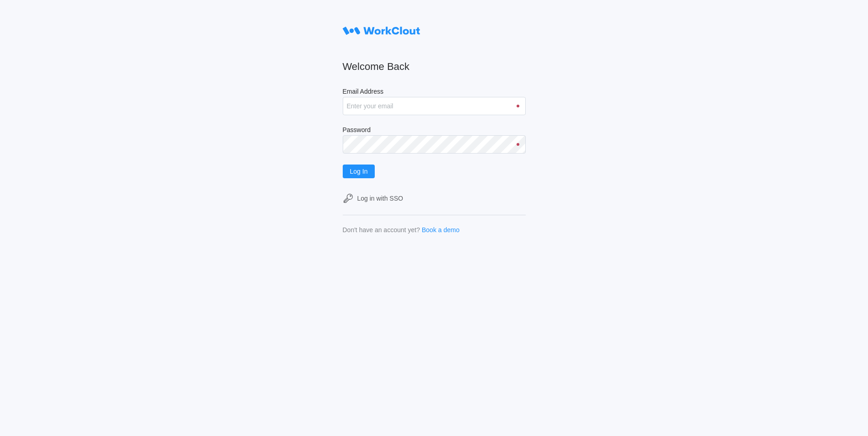  What do you see at coordinates (441, 230) in the screenshot?
I see `div: Book a demo` at bounding box center [441, 230].